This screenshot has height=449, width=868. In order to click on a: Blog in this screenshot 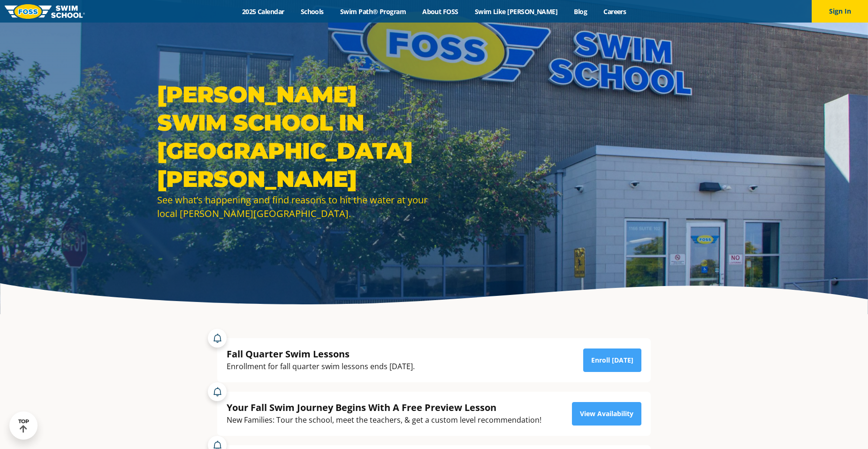, I will do `click(580, 11)`.